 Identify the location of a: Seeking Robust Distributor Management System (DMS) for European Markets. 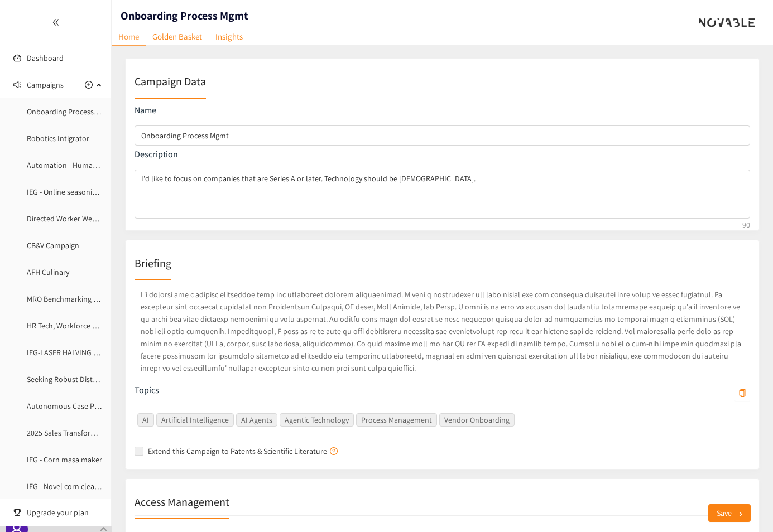
(153, 379).